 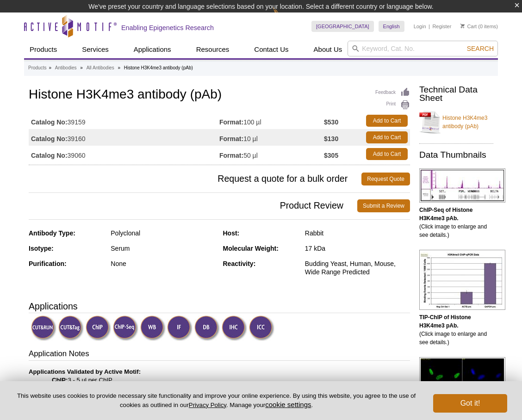 What do you see at coordinates (442, 26) in the screenshot?
I see `a: Register` at bounding box center [442, 26].